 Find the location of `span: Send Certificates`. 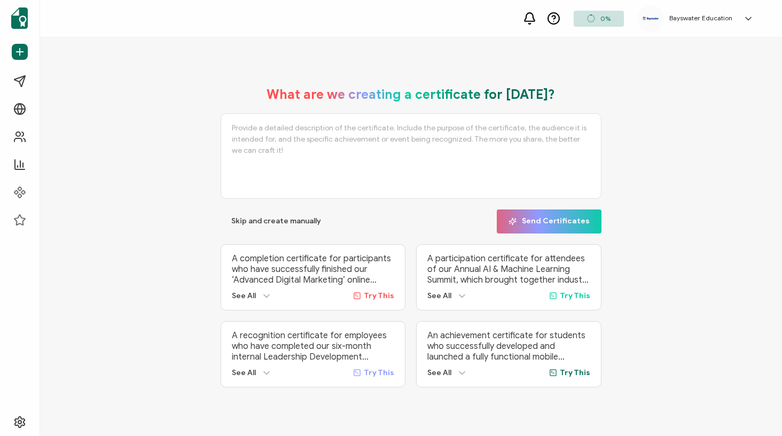

span: Send Certificates is located at coordinates (549, 221).